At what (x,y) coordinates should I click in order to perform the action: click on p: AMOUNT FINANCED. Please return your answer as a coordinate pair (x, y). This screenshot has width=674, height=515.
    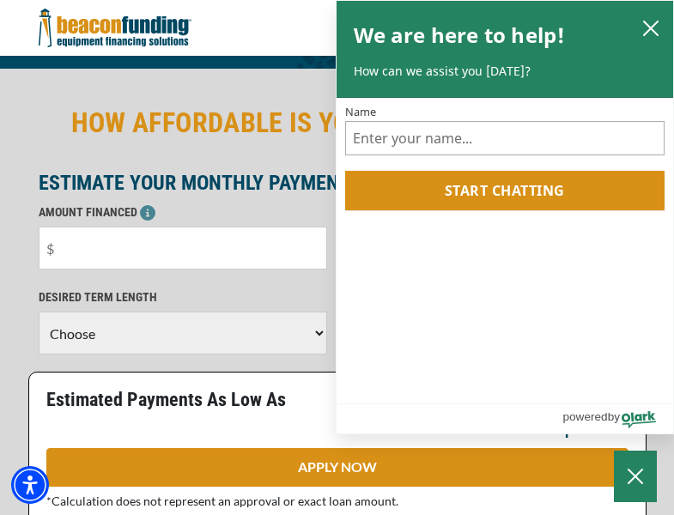
    Looking at the image, I should click on (183, 212).